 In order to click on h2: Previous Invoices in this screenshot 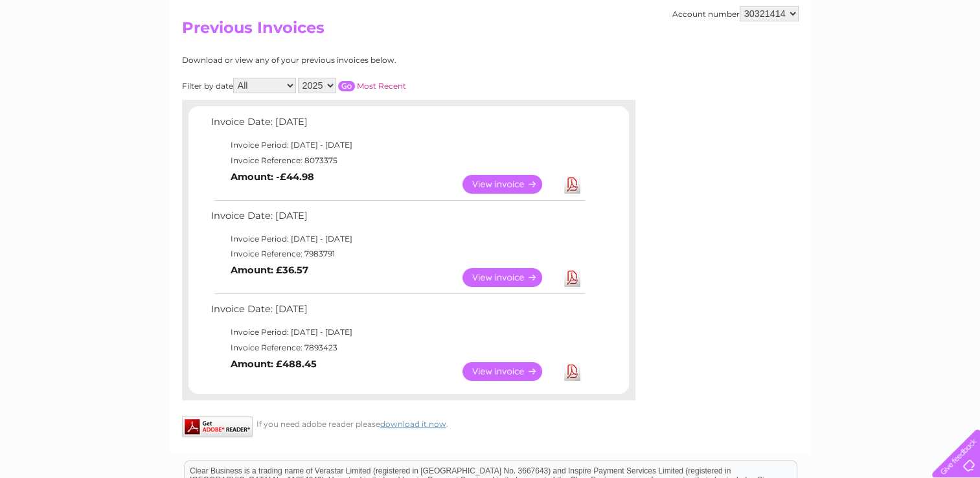, I will do `click(491, 31)`.